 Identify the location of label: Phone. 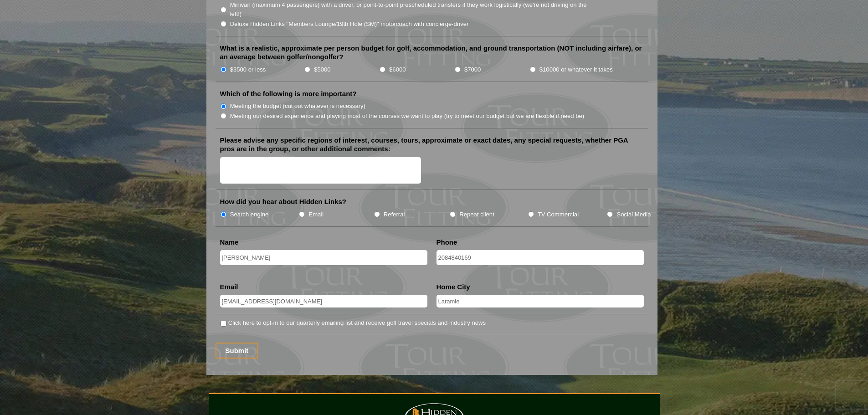
(447, 242).